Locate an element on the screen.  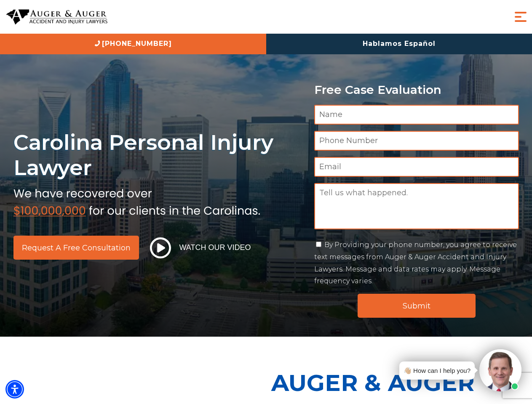
input: Name is located at coordinates (416, 114).